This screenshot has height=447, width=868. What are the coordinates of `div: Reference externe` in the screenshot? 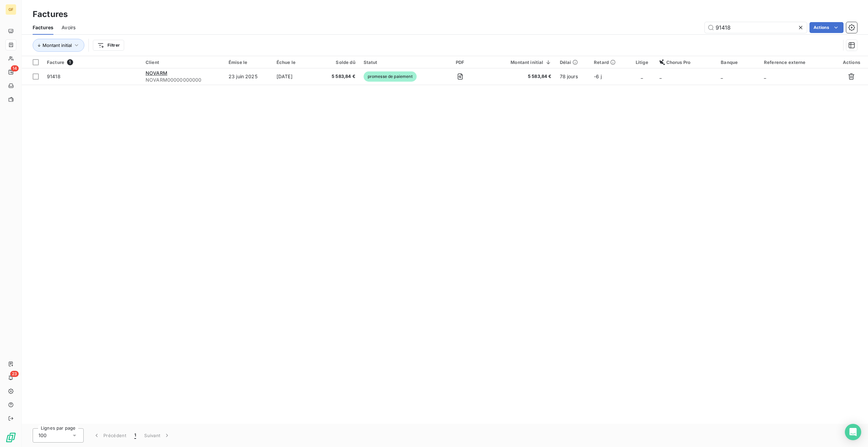 It's located at (797, 63).